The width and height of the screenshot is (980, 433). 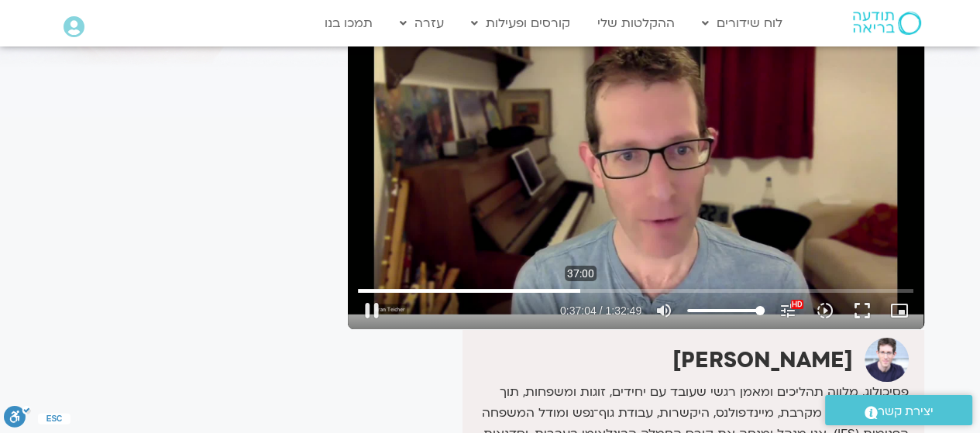 What do you see at coordinates (421, 23) in the screenshot?
I see `a: עזרה` at bounding box center [421, 23].